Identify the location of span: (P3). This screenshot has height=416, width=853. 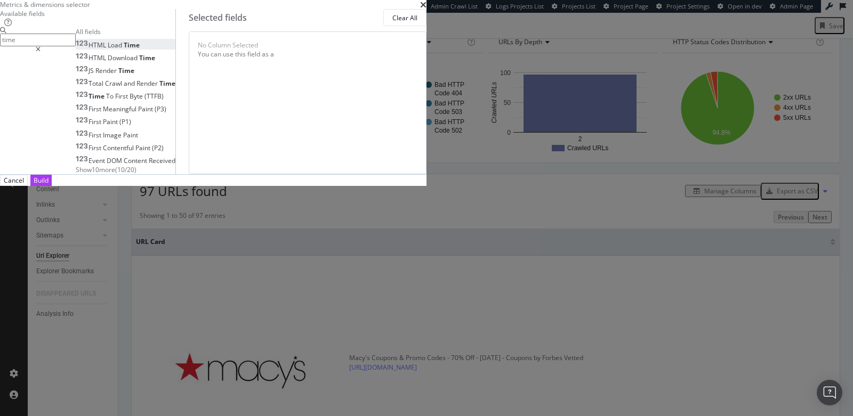
(160, 109).